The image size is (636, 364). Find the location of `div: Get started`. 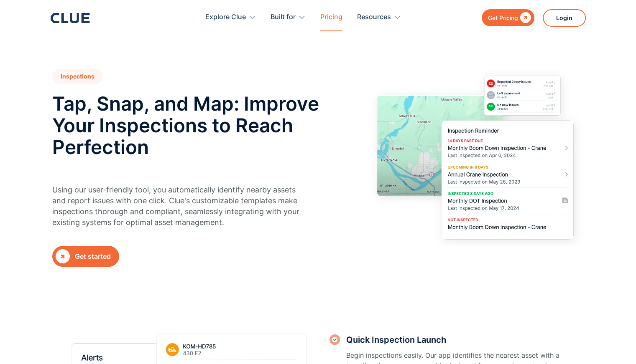

div: Get started is located at coordinates (93, 257).